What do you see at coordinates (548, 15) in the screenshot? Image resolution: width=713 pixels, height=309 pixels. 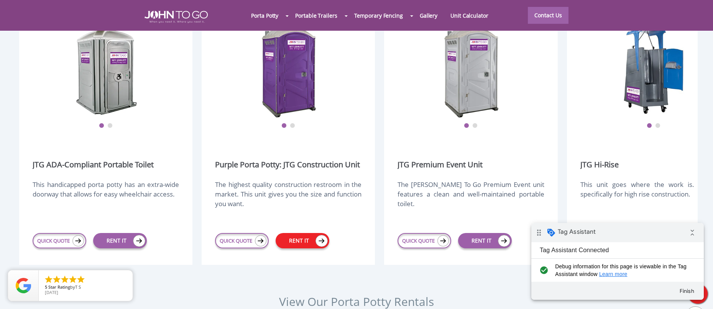 I see `a: Contact Us` at bounding box center [548, 15].